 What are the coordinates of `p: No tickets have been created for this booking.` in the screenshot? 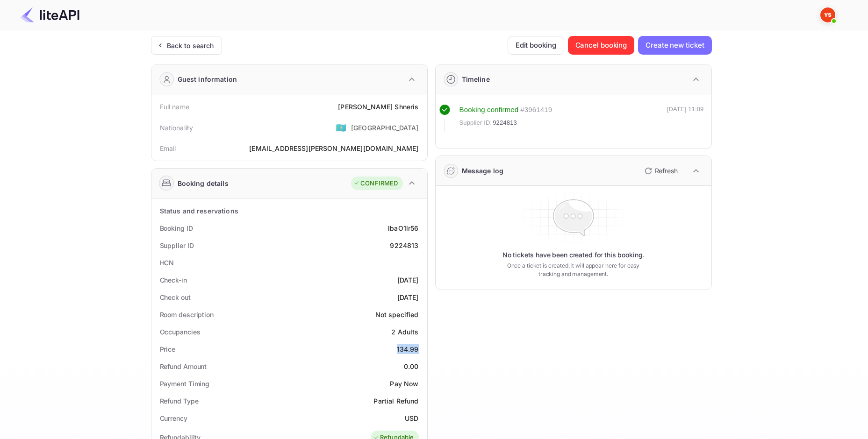 It's located at (574, 255).